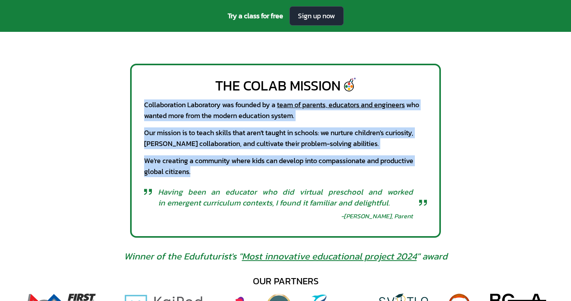  I want to click on div: our partners, so click(285, 281).